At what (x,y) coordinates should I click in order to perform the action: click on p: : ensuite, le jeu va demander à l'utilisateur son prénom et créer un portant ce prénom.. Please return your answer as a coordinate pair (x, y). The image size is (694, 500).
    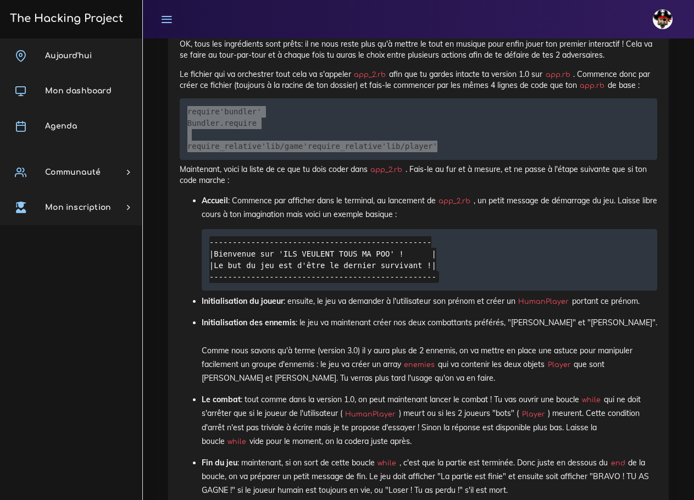
    Looking at the image, I should click on (429, 301).